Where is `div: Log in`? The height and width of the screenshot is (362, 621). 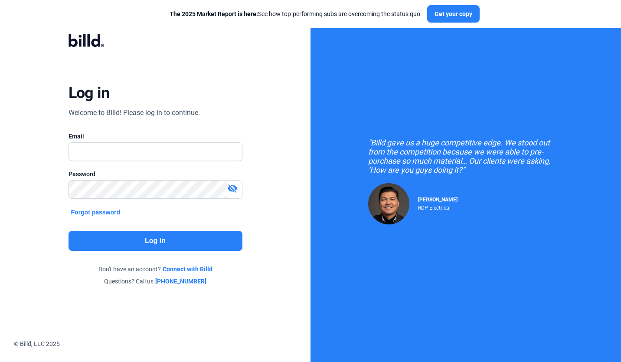
div: Log in is located at coordinates (89, 93).